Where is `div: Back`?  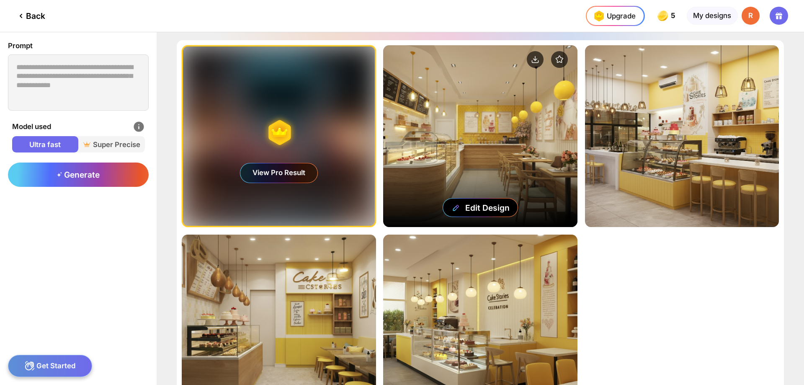 div: Back is located at coordinates (31, 16).